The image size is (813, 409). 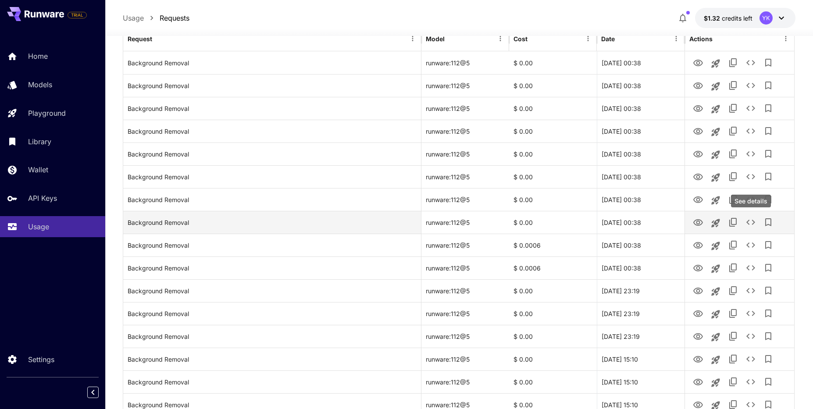 What do you see at coordinates (766, 18) in the screenshot?
I see `div: YK` at bounding box center [766, 18].